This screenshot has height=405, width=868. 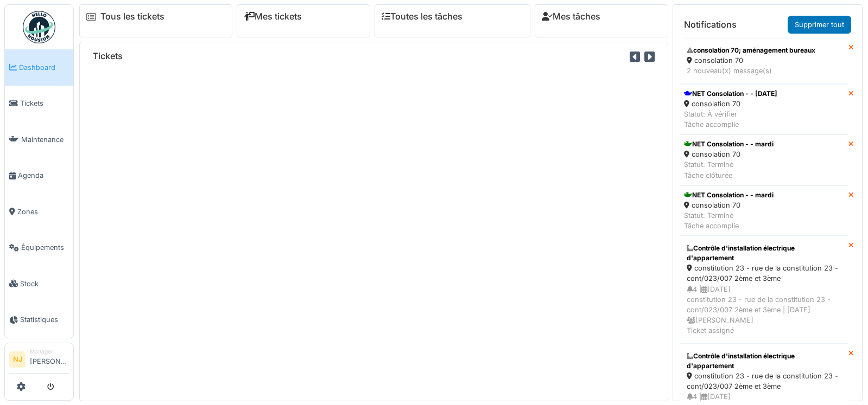 I want to click on a: Toutes les tâches, so click(x=421, y=16).